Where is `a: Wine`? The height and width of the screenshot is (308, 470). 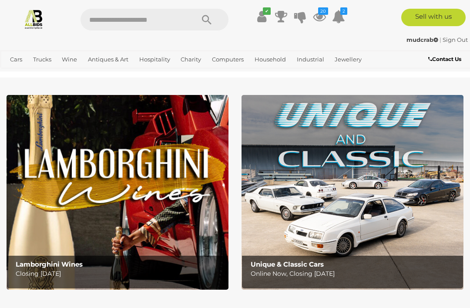
a: Wine is located at coordinates (69, 59).